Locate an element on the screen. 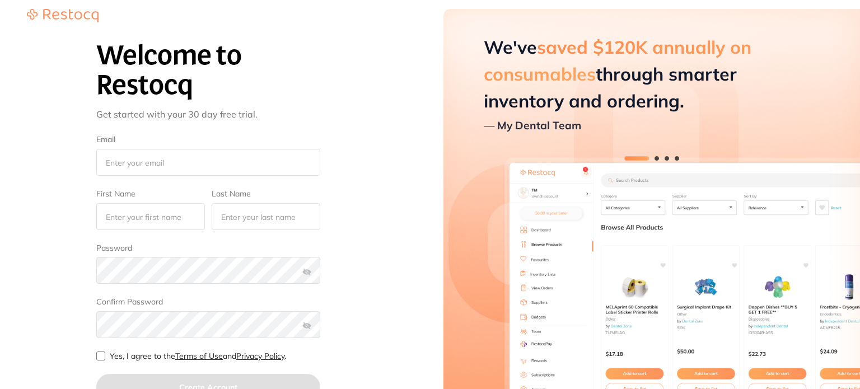  label: Yes, I agree to the and . is located at coordinates (198, 356).